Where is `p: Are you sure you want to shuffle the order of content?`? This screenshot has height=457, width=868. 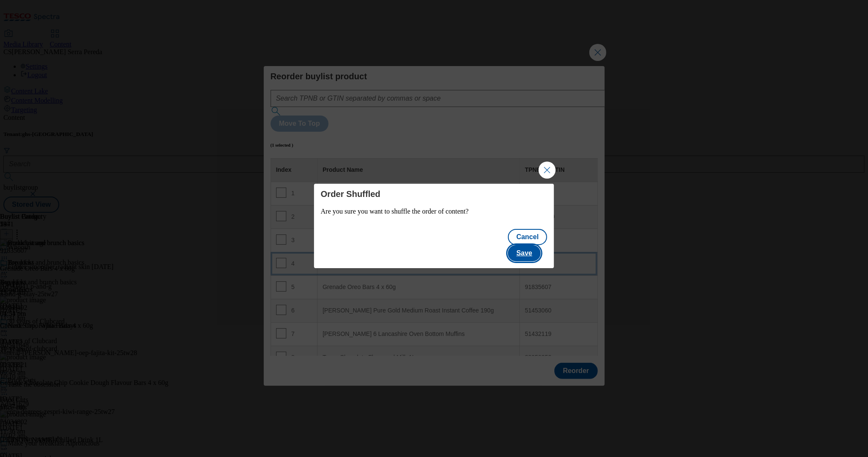 p: Are you sure you want to shuffle the order of content? is located at coordinates (435, 211).